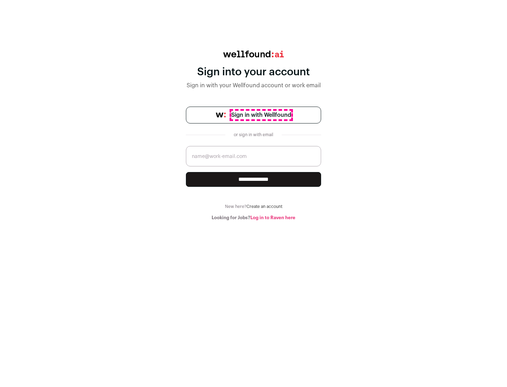  Describe the element at coordinates (253, 115) in the screenshot. I see `a: Sign in with Wellfound` at that location.